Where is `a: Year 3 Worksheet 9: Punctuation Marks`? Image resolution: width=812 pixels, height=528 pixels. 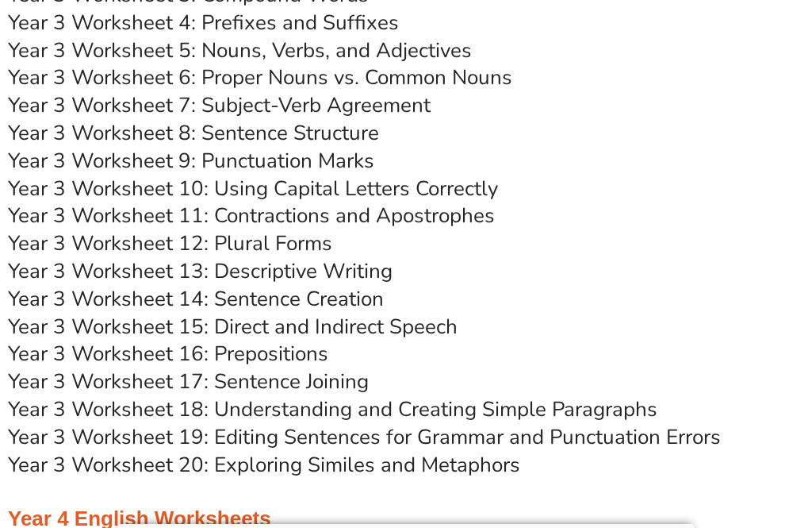
a: Year 3 Worksheet 9: Punctuation Marks is located at coordinates (192, 160).